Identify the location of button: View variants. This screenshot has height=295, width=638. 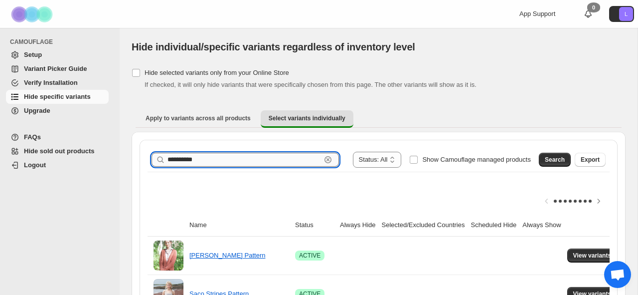
(592, 255).